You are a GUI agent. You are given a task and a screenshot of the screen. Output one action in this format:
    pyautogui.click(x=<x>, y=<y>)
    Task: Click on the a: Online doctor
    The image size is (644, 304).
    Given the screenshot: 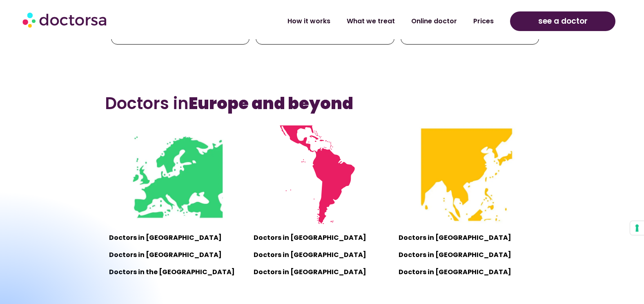 What is the action you would take?
    pyautogui.click(x=434, y=21)
    